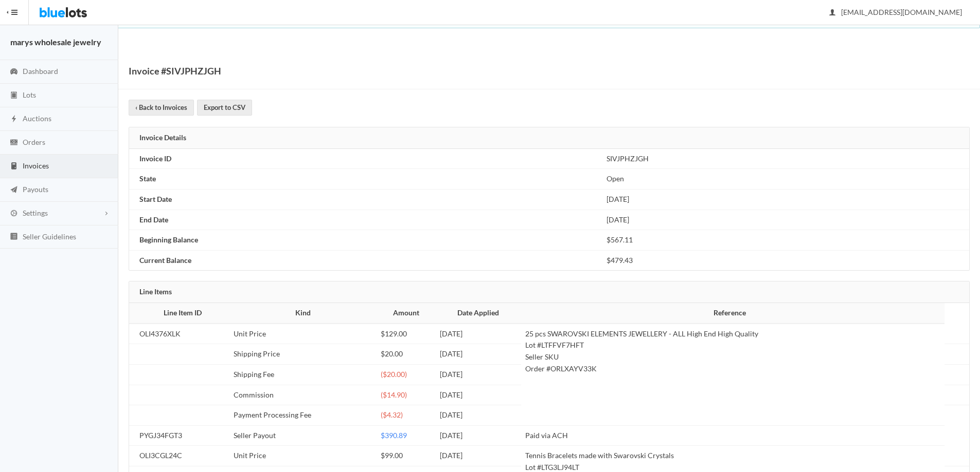 Image resolution: width=980 pixels, height=472 pixels. I want to click on td: $479.43, so click(786, 260).